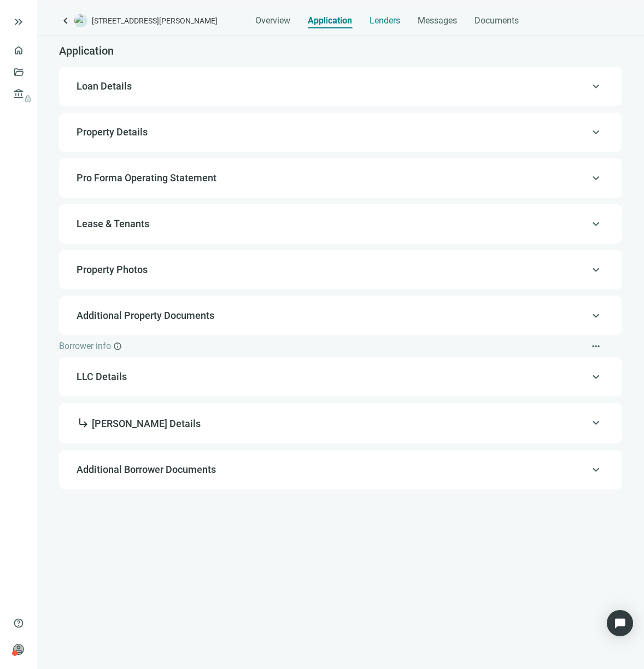 Image resolution: width=644 pixels, height=669 pixels. What do you see at coordinates (112, 132) in the screenshot?
I see `span: Property Details` at bounding box center [112, 132].